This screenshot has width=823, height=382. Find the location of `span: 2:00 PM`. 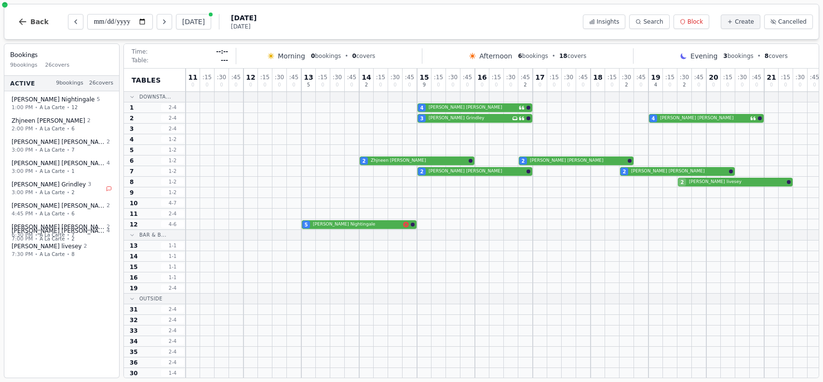

span: 2:00 PM is located at coordinates (22, 128).